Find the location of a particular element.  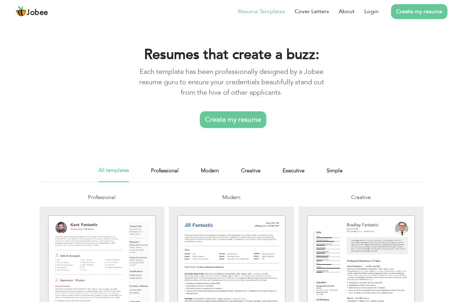

a: Executive is located at coordinates (294, 174).